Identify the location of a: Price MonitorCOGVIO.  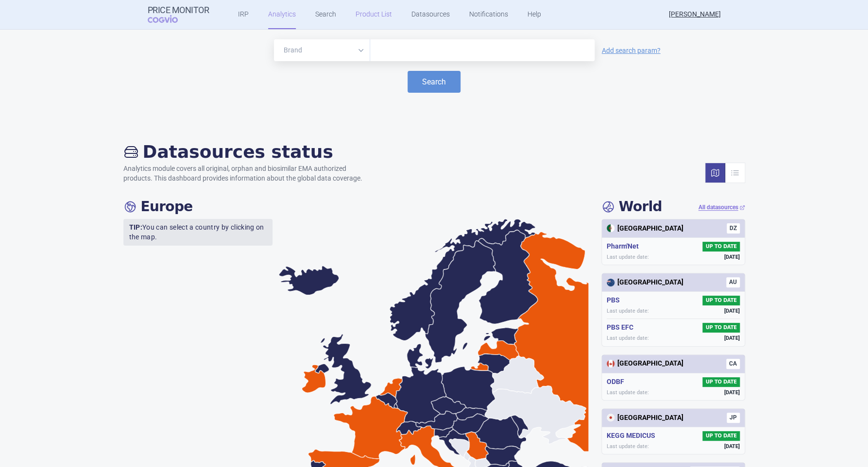
(178, 15).